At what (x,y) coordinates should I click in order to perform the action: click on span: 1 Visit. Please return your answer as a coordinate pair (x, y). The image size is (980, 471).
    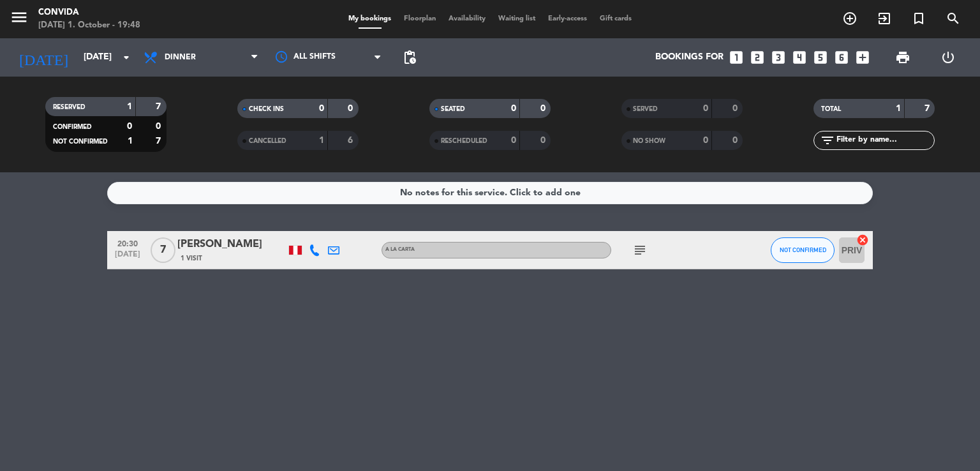
    Looking at the image, I should click on (192, 258).